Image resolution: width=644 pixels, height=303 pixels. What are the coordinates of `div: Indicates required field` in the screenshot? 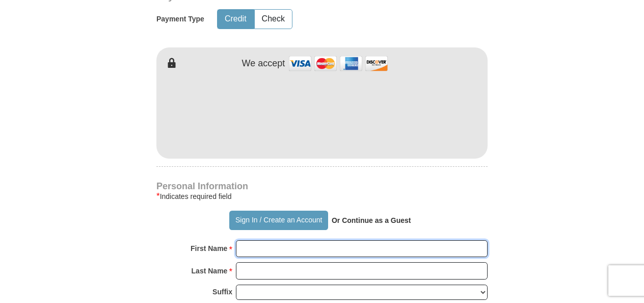 It's located at (322, 196).